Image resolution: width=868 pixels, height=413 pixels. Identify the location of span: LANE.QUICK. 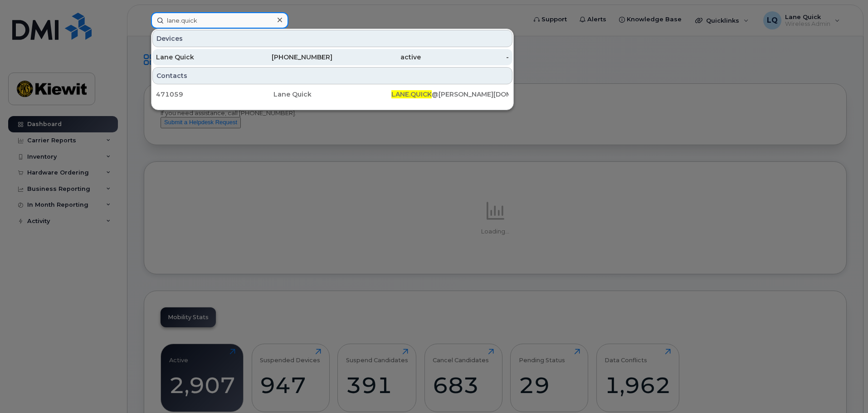
(412, 94).